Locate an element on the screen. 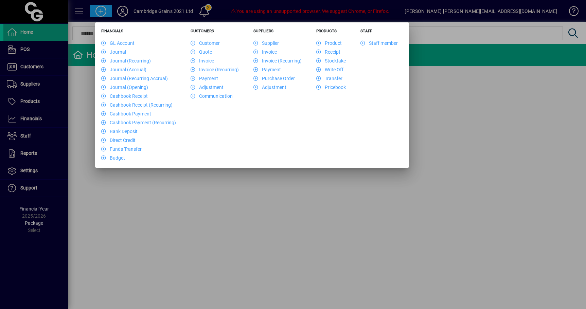  a: Customer is located at coordinates (205, 43).